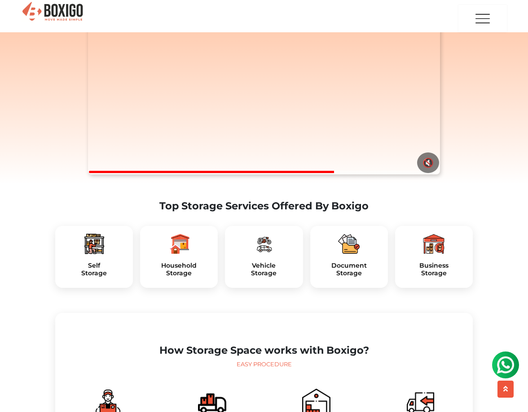 This screenshot has width=528, height=412. Describe the element at coordinates (263, 270) in the screenshot. I see `a: VehicleStorage` at that location.